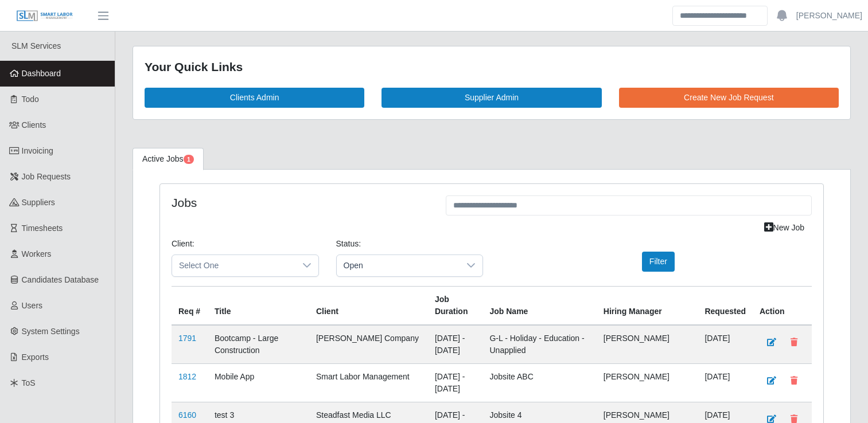  I want to click on th: Job Duration, so click(455, 306).